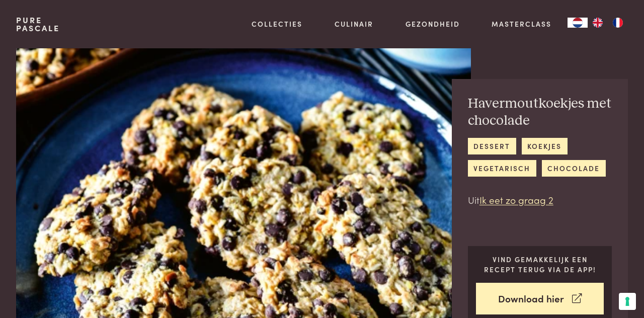 Image resolution: width=644 pixels, height=318 pixels. What do you see at coordinates (618, 23) in the screenshot?
I see `a: FR` at bounding box center [618, 23].